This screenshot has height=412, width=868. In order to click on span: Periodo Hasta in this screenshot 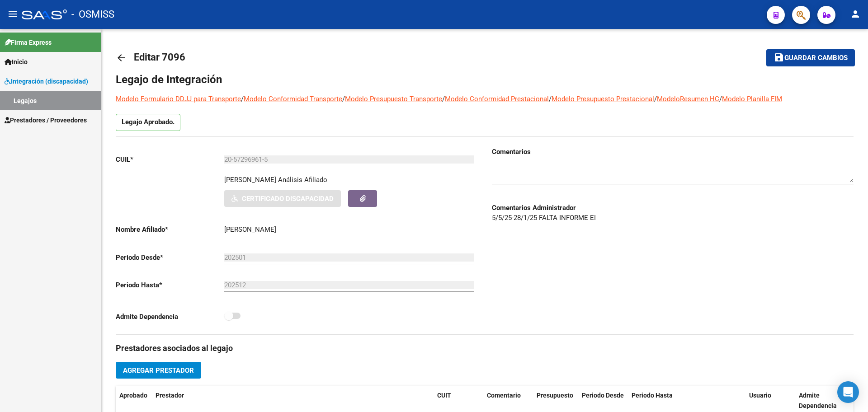, I will do `click(651, 395)`.